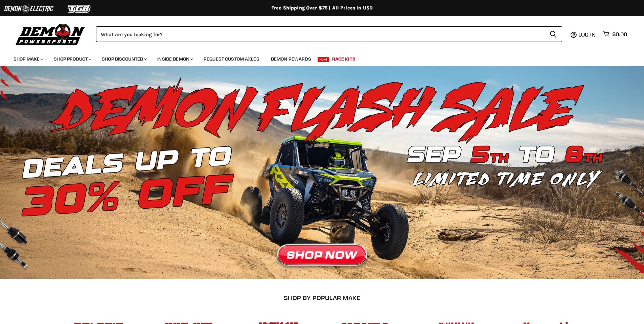 This screenshot has height=324, width=644. Describe the element at coordinates (553, 34) in the screenshot. I see `button: Search` at that location.